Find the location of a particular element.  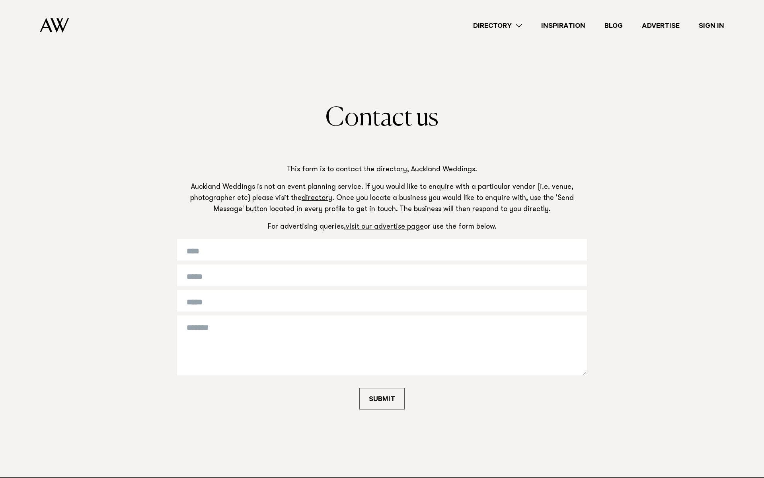

h1: Contact us is located at coordinates (382, 118).